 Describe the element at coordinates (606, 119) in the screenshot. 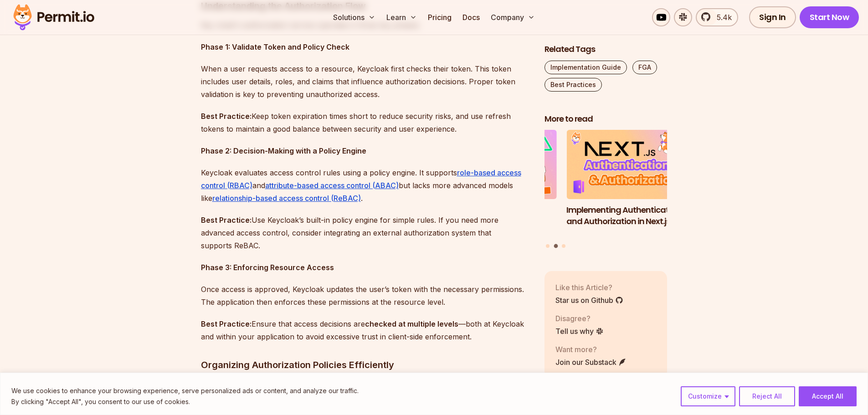

I see `h2: More to read` at that location.